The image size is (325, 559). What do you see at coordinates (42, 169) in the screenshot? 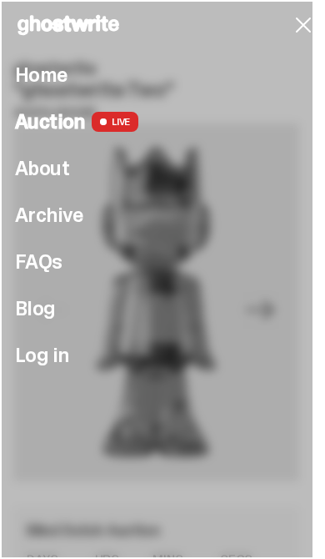
I see `span: About` at bounding box center [42, 169].